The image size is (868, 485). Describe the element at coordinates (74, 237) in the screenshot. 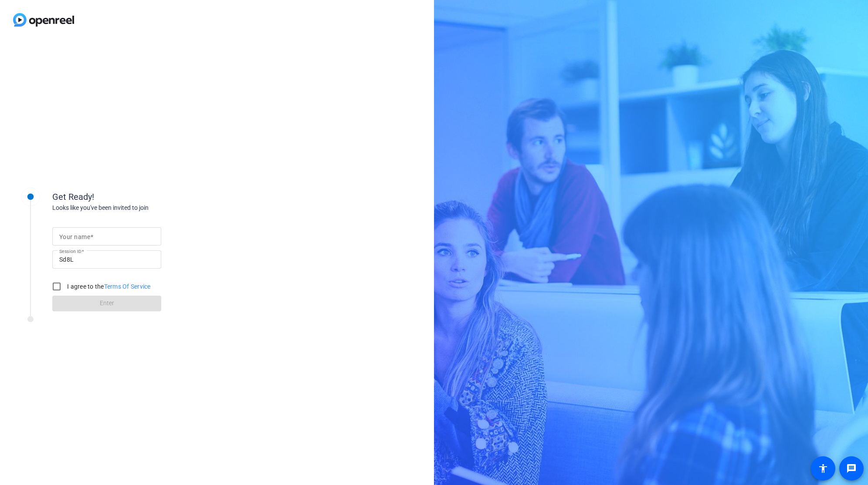

I see `mat-label: Your name` at that location.